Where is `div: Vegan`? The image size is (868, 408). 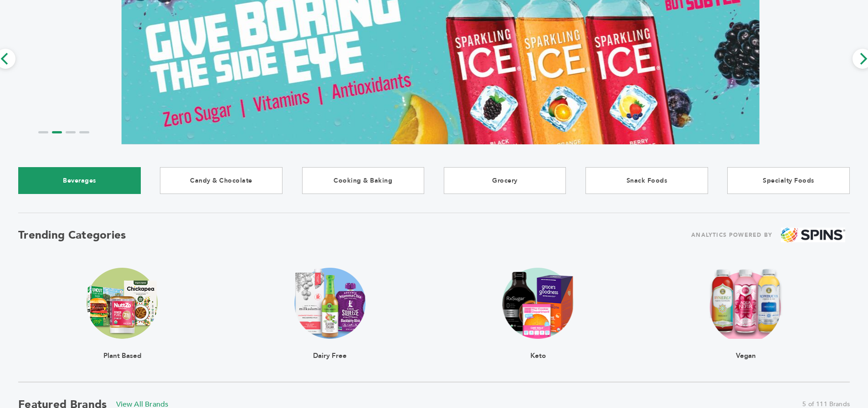
div: Vegan is located at coordinates (747, 349).